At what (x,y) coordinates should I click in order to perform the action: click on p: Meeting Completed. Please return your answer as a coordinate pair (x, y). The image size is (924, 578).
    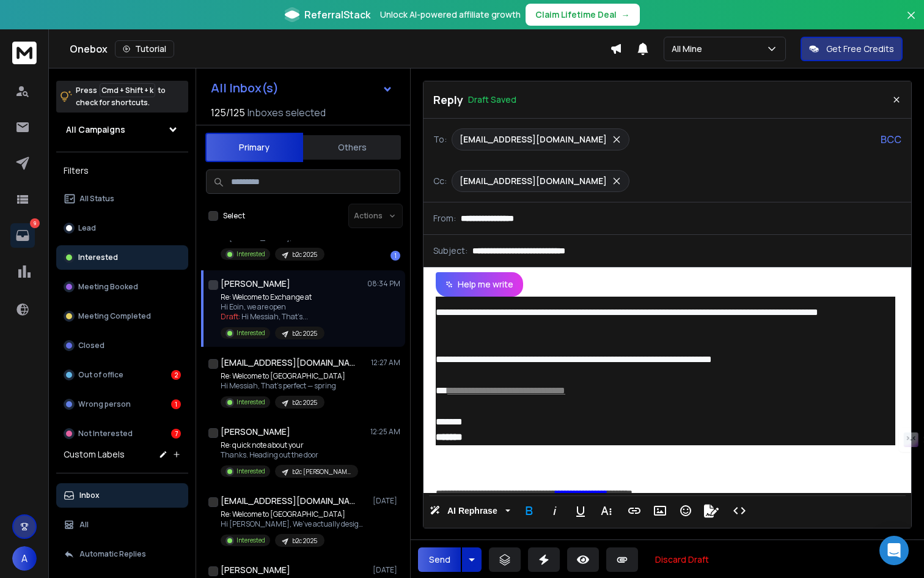
    Looking at the image, I should click on (114, 316).